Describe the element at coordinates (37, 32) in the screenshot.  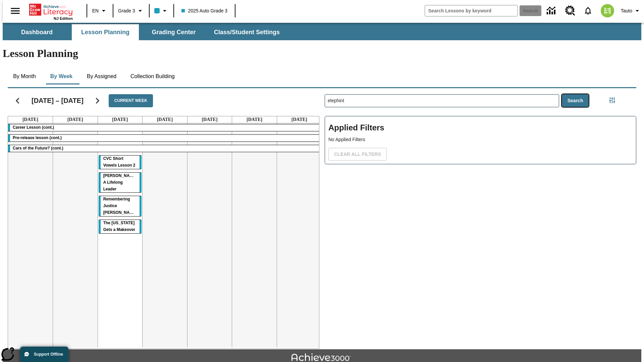
I see `button: Dashboard` at that location.